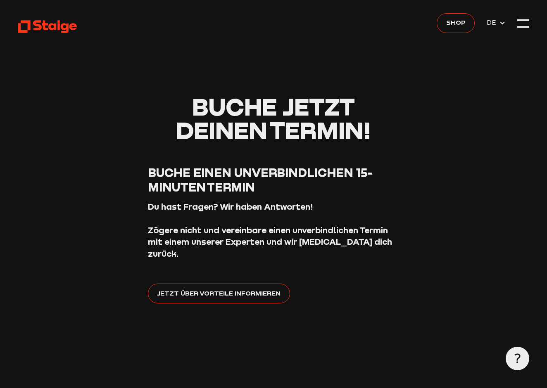  Describe the element at coordinates (273, 118) in the screenshot. I see `span: Buche jetzt deinen Termin!` at that location.